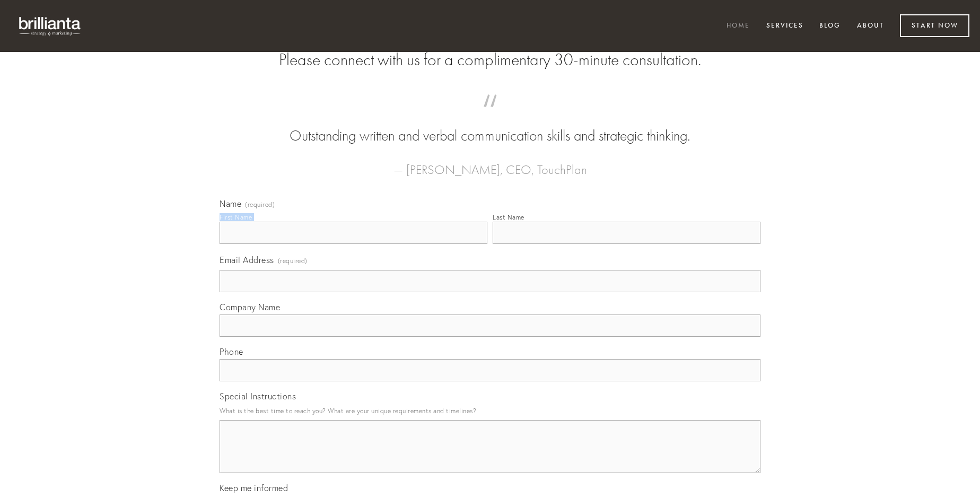 This screenshot has width=980, height=498. I want to click on img: brillianta - research, strategy, marketing, so click(51, 26).